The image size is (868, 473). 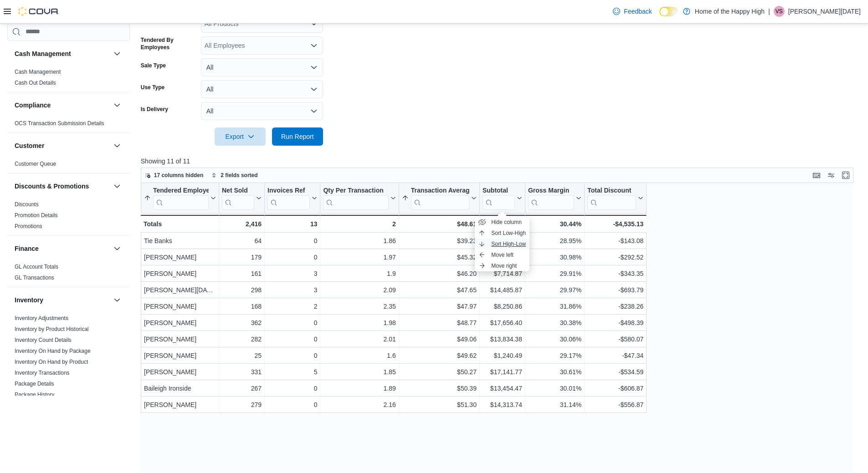 What do you see at coordinates (730, 11) in the screenshot?
I see `p: Home of the Happy High` at bounding box center [730, 11].